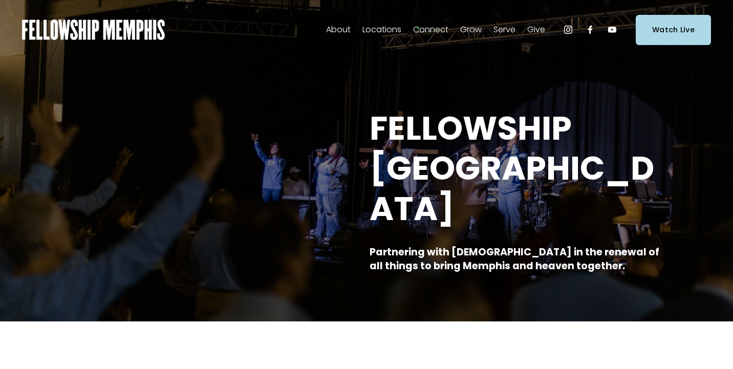  What do you see at coordinates (471, 30) in the screenshot?
I see `span: Grow` at bounding box center [471, 30].